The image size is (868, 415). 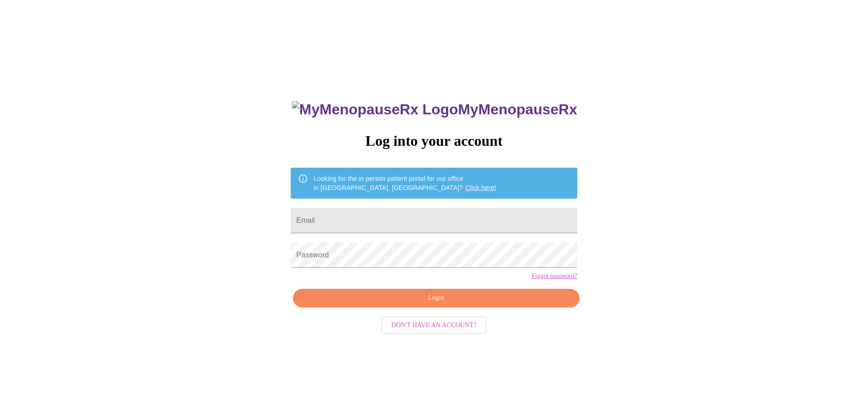 What do you see at coordinates (434, 324) in the screenshot?
I see `a: Don't have an account?` at bounding box center [434, 324].